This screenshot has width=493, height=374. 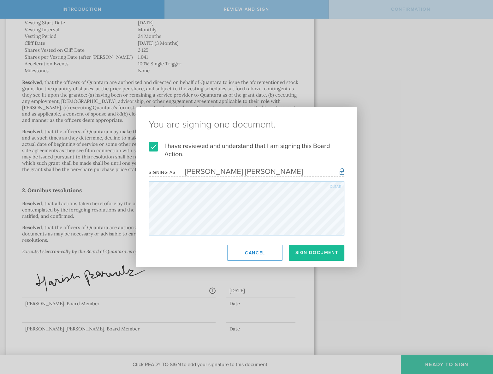 What do you see at coordinates (246, 125) in the screenshot?
I see `ng-pluralize: You are signing one document.` at bounding box center [246, 125].